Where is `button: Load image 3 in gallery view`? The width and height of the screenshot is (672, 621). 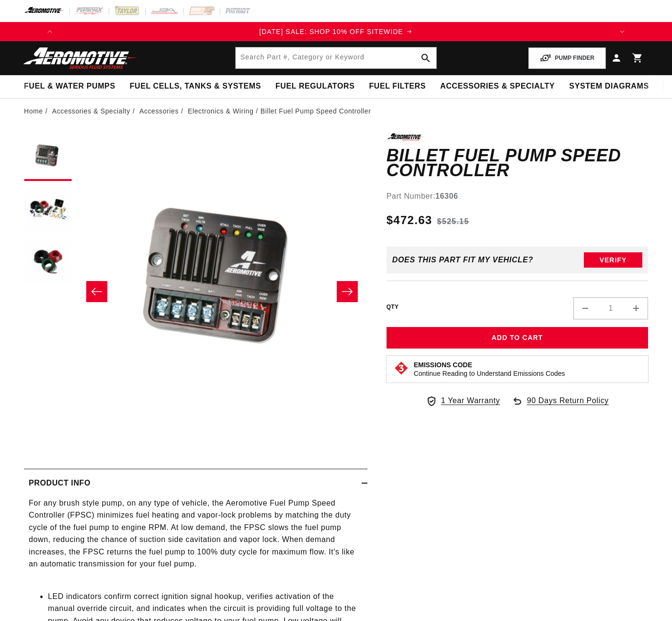 button: Load image 3 in gallery view is located at coordinates (48, 262).